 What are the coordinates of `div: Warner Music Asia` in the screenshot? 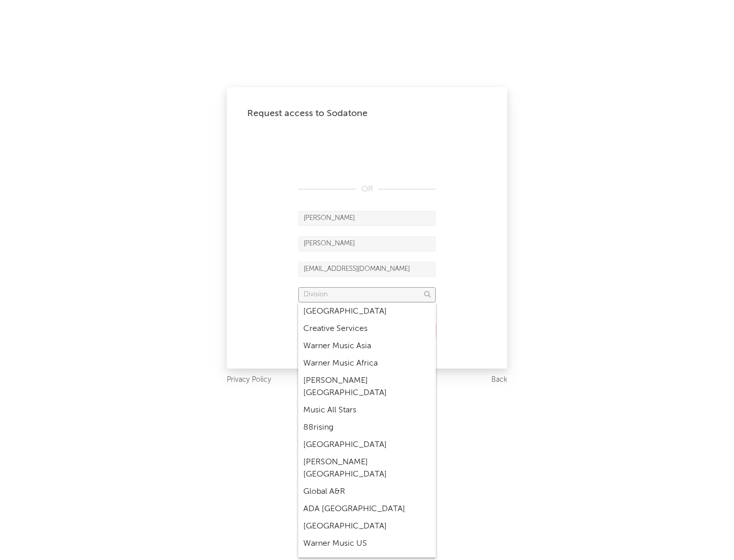 It's located at (367, 346).